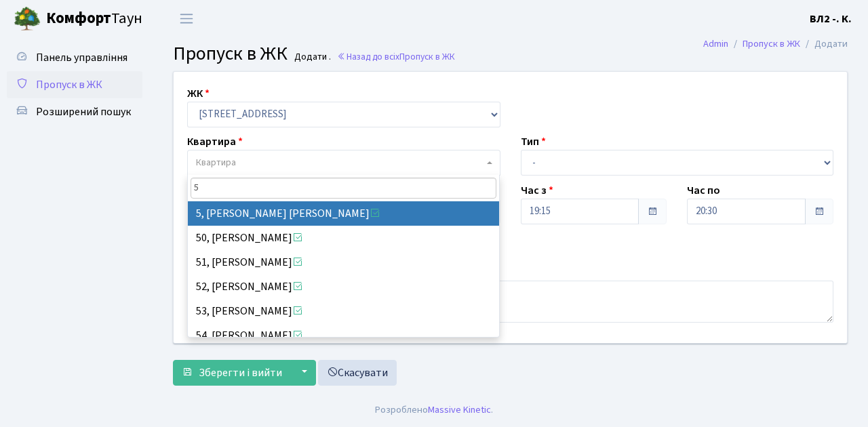  Describe the element at coordinates (831, 19) in the screenshot. I see `a: ВЛ2 -. К.` at that location.